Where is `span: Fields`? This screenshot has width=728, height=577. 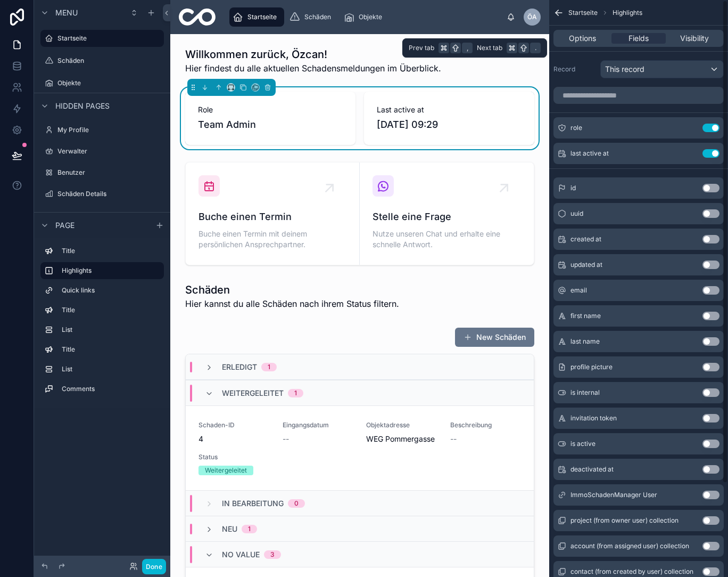
span: Fields is located at coordinates (638, 38).